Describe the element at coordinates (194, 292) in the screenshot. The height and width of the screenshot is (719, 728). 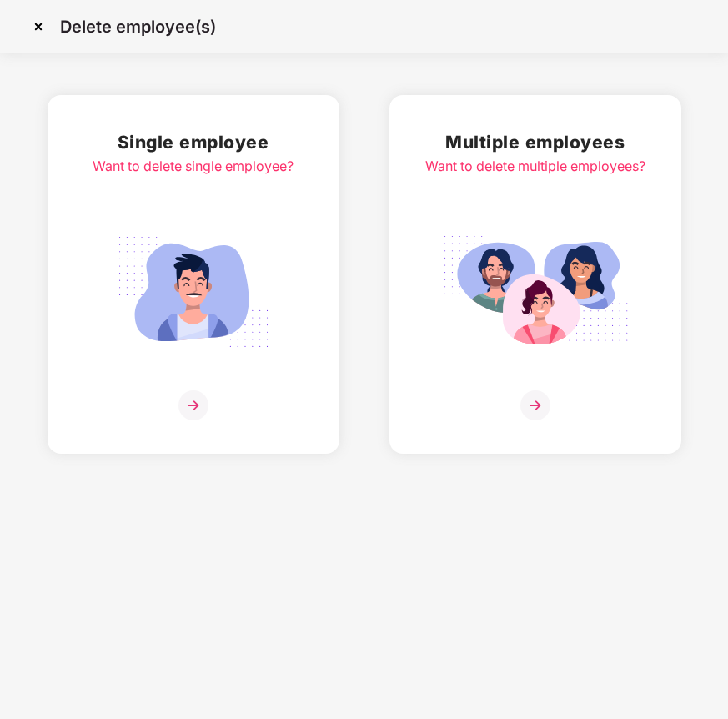
I see `img: svg+xml;base64,PHN2ZyB4bWxucz0iaHR0cDovL3d3dy53My5vcmcvMjAwMC9zdmciIGlkPSJTaW5nbGVfZW1wbG95ZWUiIH...` at that location.